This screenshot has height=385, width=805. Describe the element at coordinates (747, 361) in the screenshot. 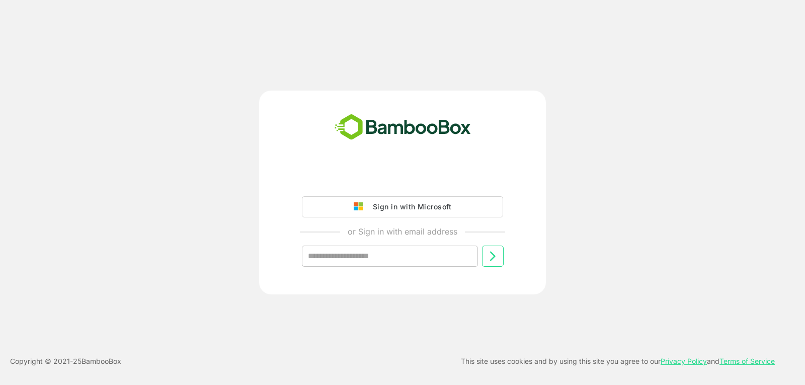

I see `a: Terms of Service` at that location.